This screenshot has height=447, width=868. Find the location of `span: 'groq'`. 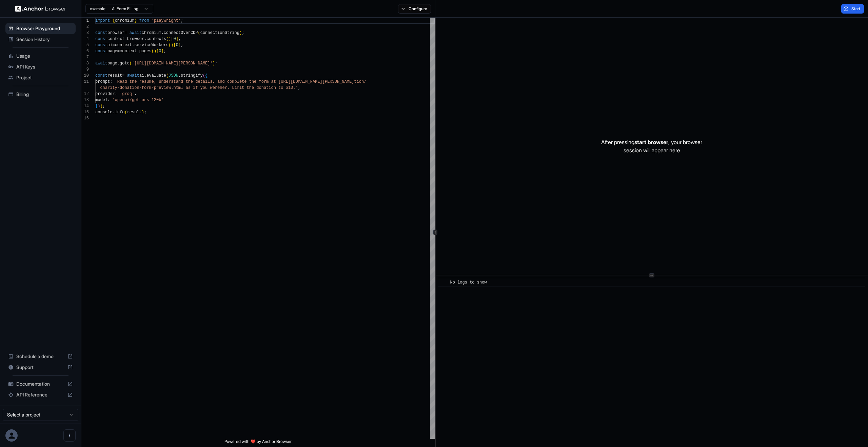

span: 'groq' is located at coordinates (127, 94).